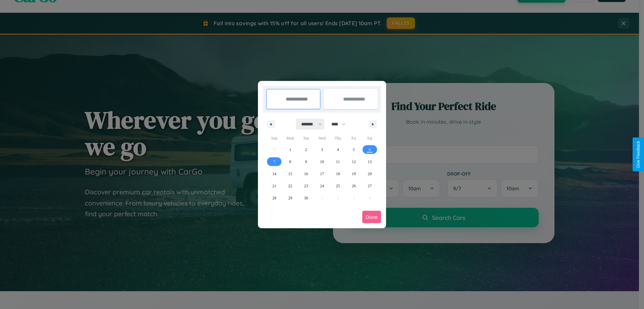 Image resolution: width=644 pixels, height=309 pixels. Describe the element at coordinates (370, 174) in the screenshot. I see `button: 20` at that location.